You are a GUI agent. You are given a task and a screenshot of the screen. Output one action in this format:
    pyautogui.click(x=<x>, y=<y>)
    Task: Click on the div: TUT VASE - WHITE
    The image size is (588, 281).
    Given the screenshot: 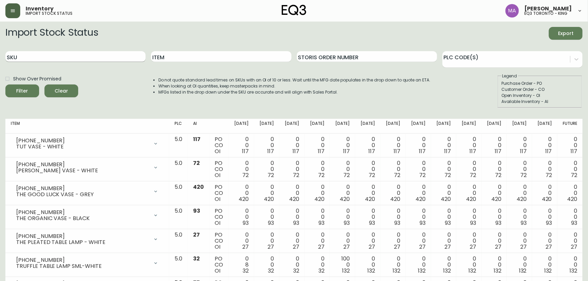 What is the action you would take?
    pyautogui.click(x=83, y=147)
    